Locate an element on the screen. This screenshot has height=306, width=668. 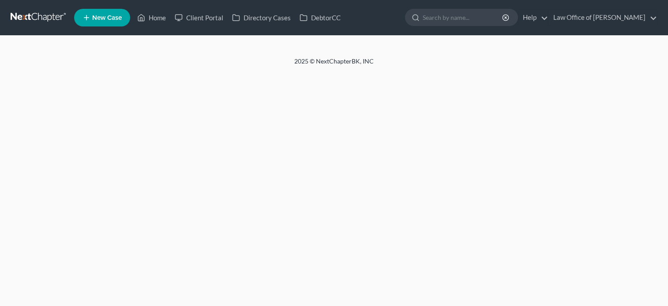
a: DebtorCC is located at coordinates (320, 18).